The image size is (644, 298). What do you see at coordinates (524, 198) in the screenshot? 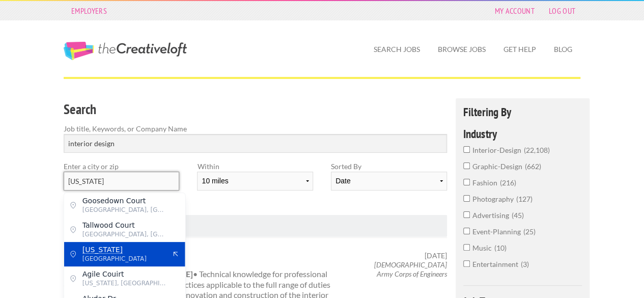
I see `span: 127` at bounding box center [524, 198].